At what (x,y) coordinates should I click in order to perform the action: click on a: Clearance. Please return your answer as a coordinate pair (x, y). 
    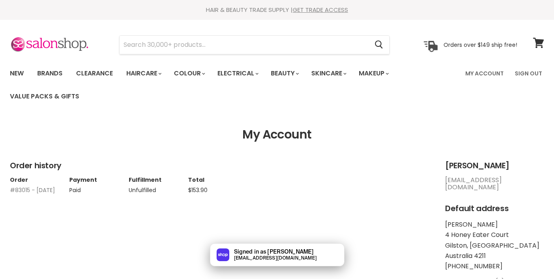
    Looking at the image, I should click on (94, 73).